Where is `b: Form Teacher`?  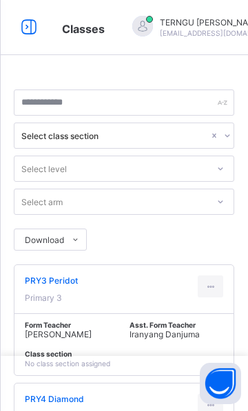 b: Form Teacher is located at coordinates (48, 325).